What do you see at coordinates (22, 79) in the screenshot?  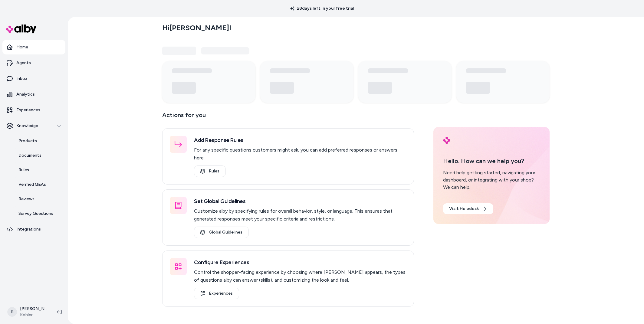 I see `p: Inbox` at bounding box center [22, 79].